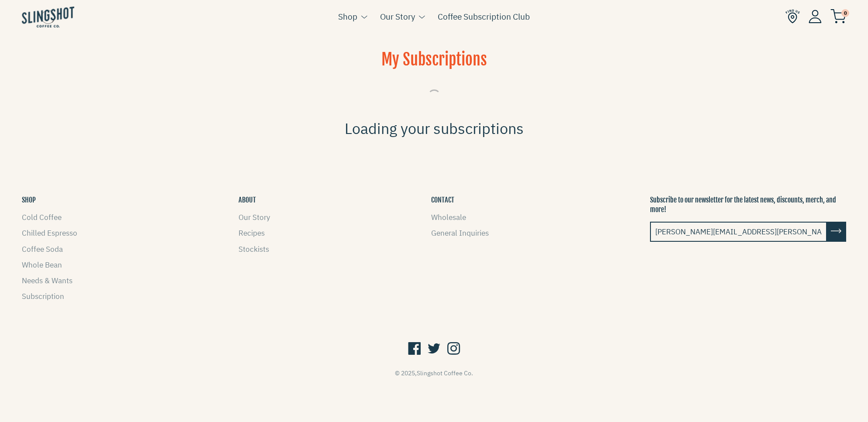 The image size is (868, 422). I want to click on a: Needs & Wants, so click(47, 281).